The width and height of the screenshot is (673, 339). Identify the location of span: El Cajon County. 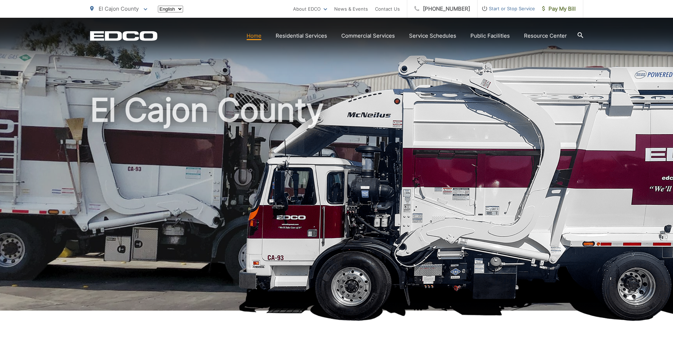
(119, 9).